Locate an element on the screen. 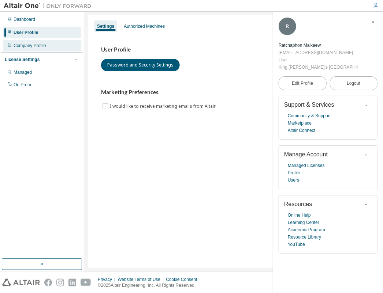 This screenshot has height=293, width=383. a: Altair Connect is located at coordinates (301, 131).